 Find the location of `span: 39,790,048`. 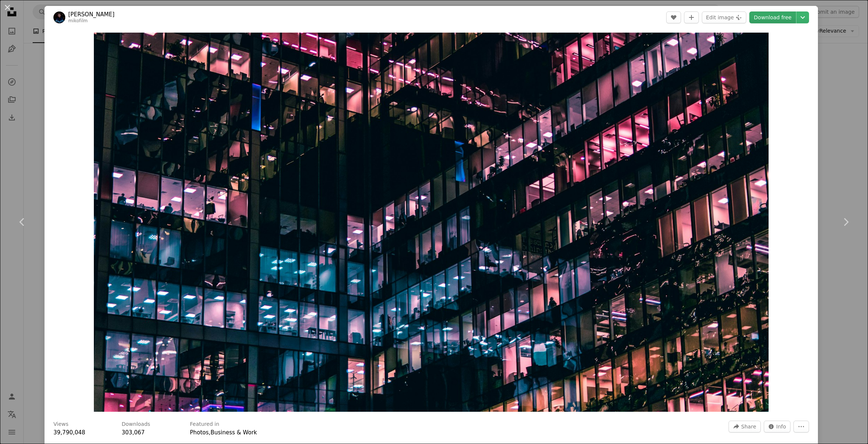

span: 39,790,048 is located at coordinates (69, 433).